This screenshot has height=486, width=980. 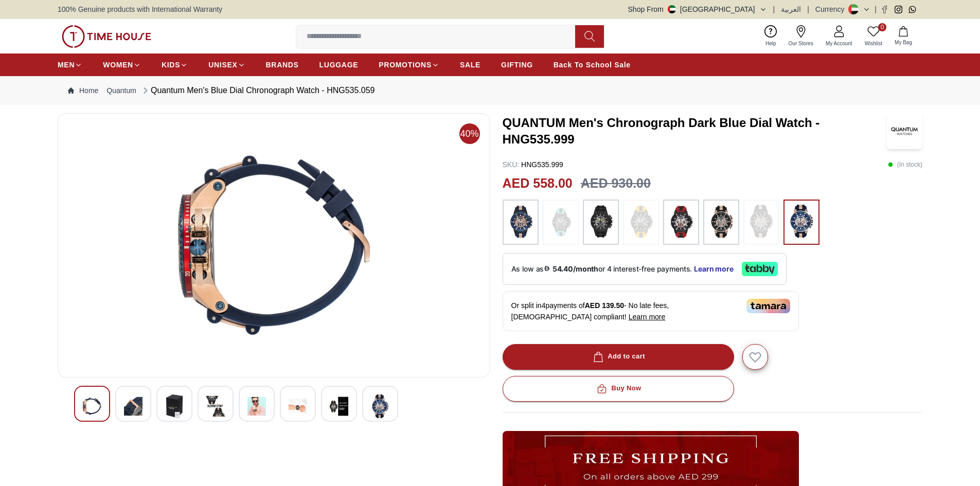 I want to click on button: My Bag, so click(x=904, y=36).